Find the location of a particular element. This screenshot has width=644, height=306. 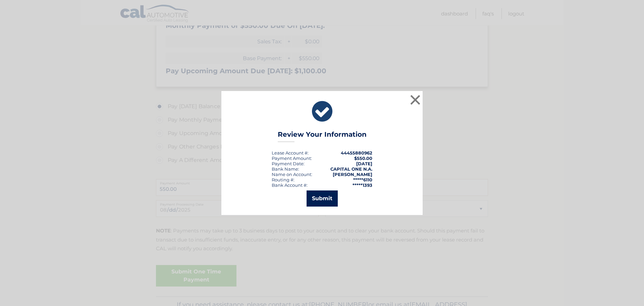

strong: CAPITAL ONE N.A. is located at coordinates (351, 169).